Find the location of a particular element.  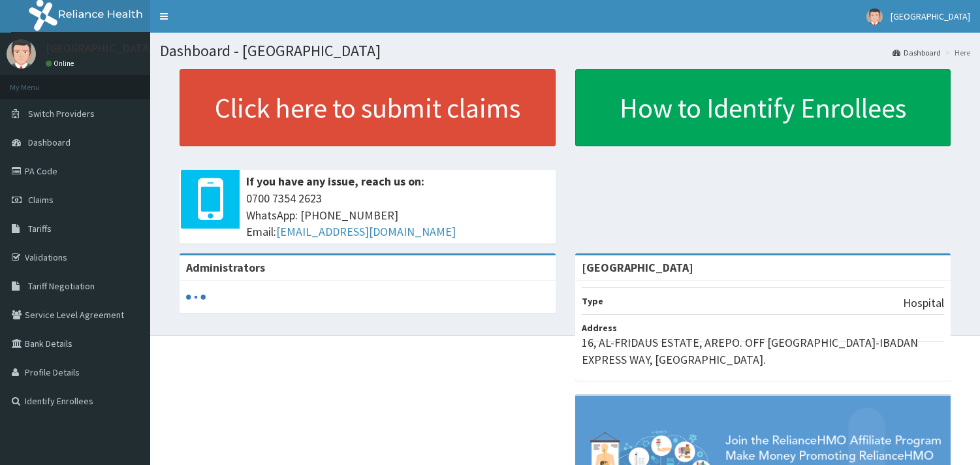

span: Tariffs is located at coordinates (39, 228).